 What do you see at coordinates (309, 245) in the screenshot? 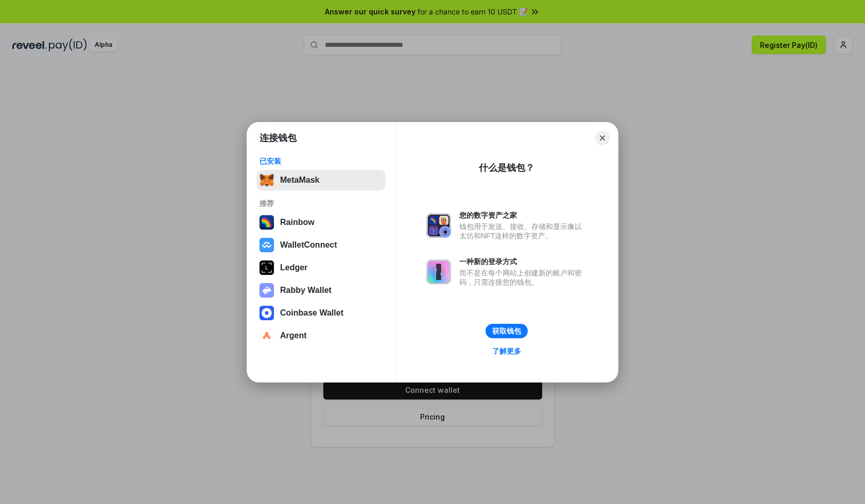
I see `div: WalletConnect` at bounding box center [309, 245].